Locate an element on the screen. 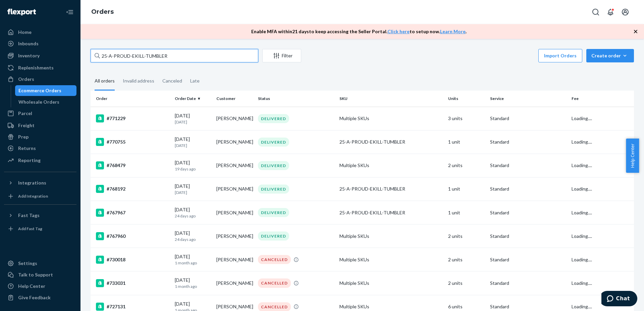  button: Give Feedback is located at coordinates (40, 298).